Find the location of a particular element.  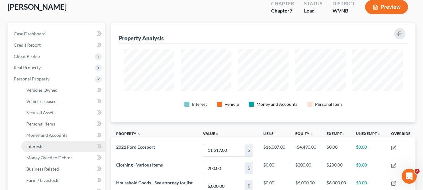

span: Money Owed to Debtor is located at coordinates (49, 158).